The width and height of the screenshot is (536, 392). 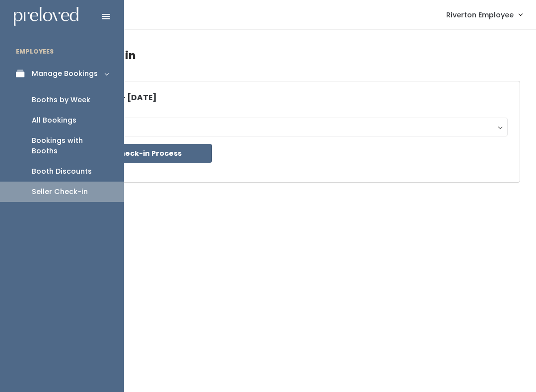 What do you see at coordinates (285, 127) in the screenshot?
I see `button: Riverton` at bounding box center [285, 127].